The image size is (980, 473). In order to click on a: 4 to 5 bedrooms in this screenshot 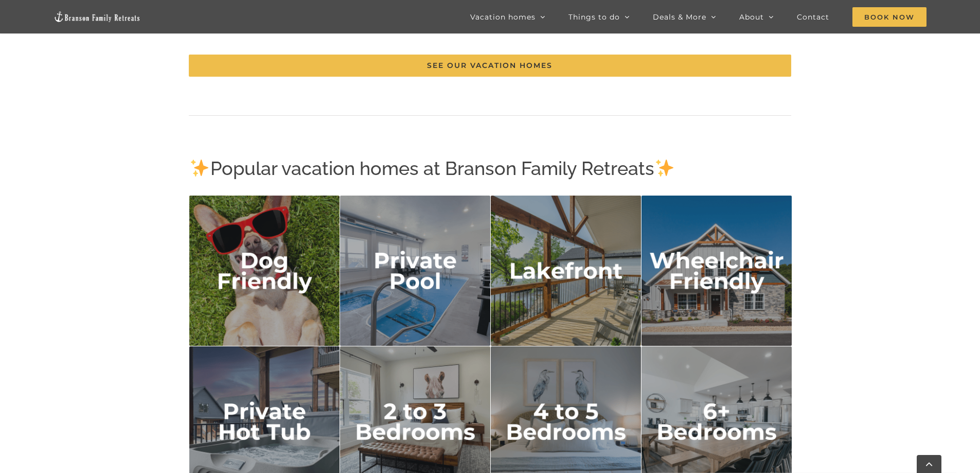, I will do `click(566, 355)`.